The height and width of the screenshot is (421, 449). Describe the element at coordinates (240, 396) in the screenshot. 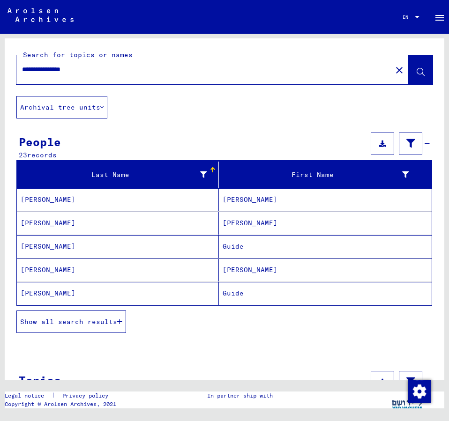

I see `p: In partner ship with` at that location.